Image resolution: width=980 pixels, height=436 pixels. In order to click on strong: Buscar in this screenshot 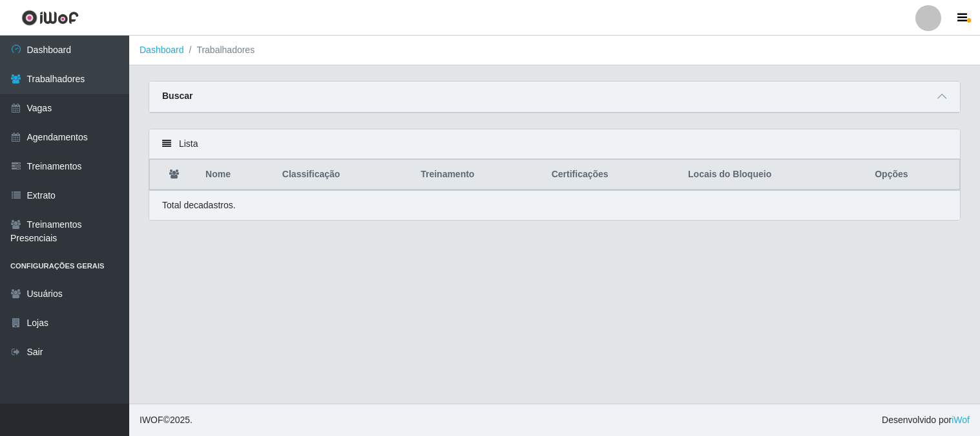, I will do `click(177, 96)`.